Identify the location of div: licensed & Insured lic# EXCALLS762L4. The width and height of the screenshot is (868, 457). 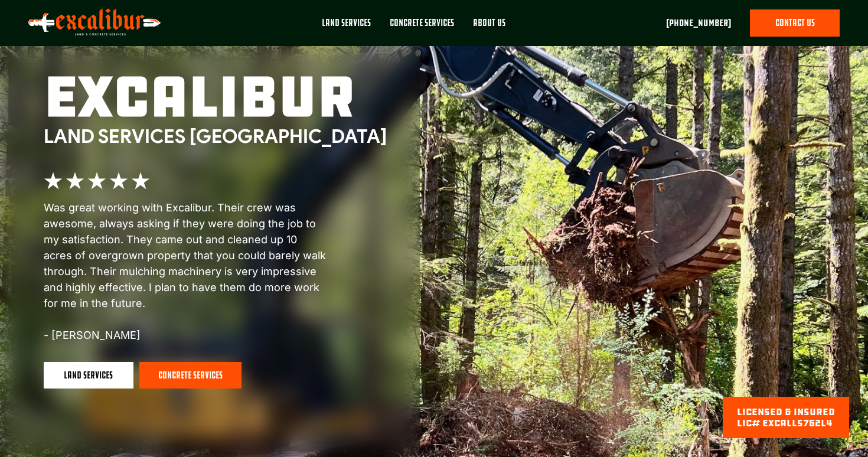
(786, 417).